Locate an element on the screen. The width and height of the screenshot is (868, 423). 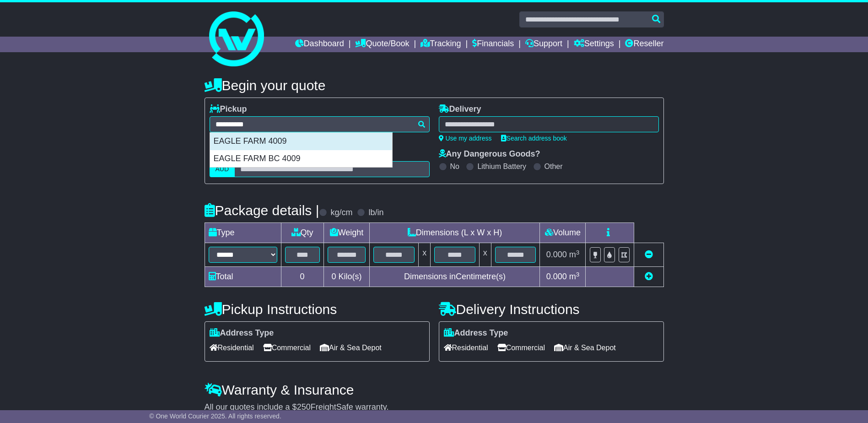
h4: Begin your quote is located at coordinates (434, 85).